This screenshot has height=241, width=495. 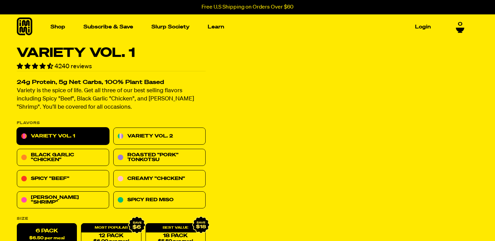 What do you see at coordinates (63, 137) in the screenshot?
I see `a: Variety Vol. 1` at bounding box center [63, 137].